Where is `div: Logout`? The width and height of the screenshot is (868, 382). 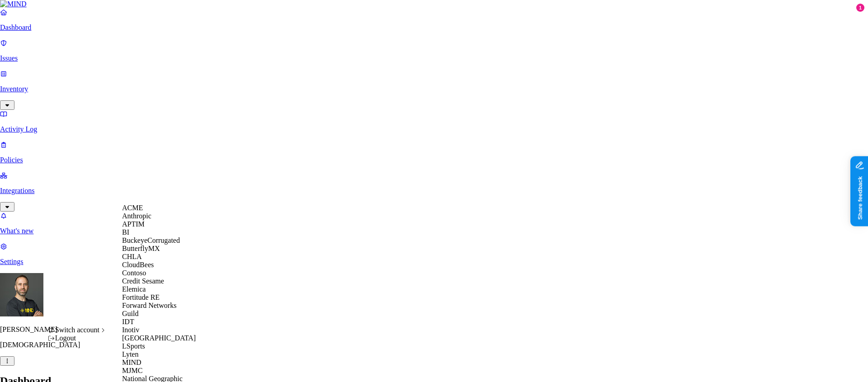 div: Logout is located at coordinates (77, 338).